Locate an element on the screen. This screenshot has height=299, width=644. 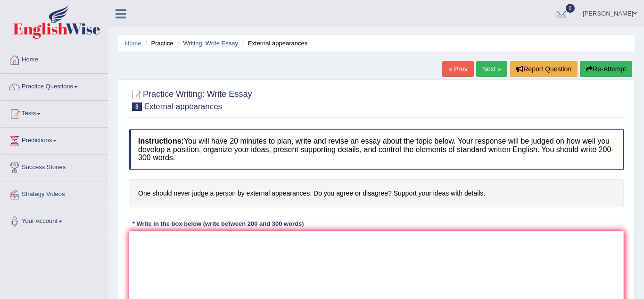
b: Instructions: is located at coordinates (161, 140).